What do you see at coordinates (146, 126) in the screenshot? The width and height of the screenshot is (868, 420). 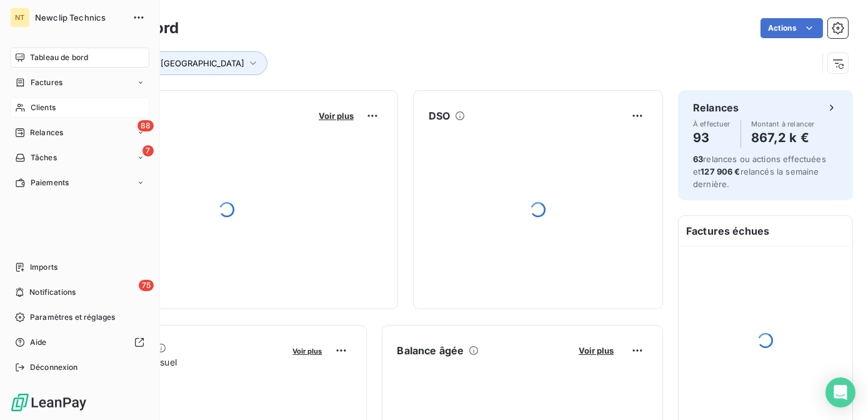 I see `span: 88` at bounding box center [146, 126].